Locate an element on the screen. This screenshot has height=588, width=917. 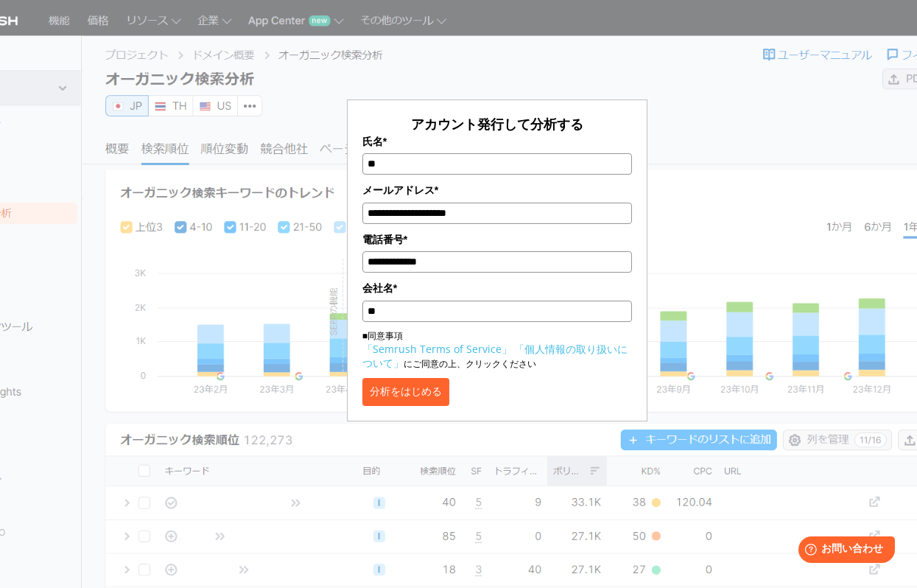
label: メールアドレス* is located at coordinates (497, 190).